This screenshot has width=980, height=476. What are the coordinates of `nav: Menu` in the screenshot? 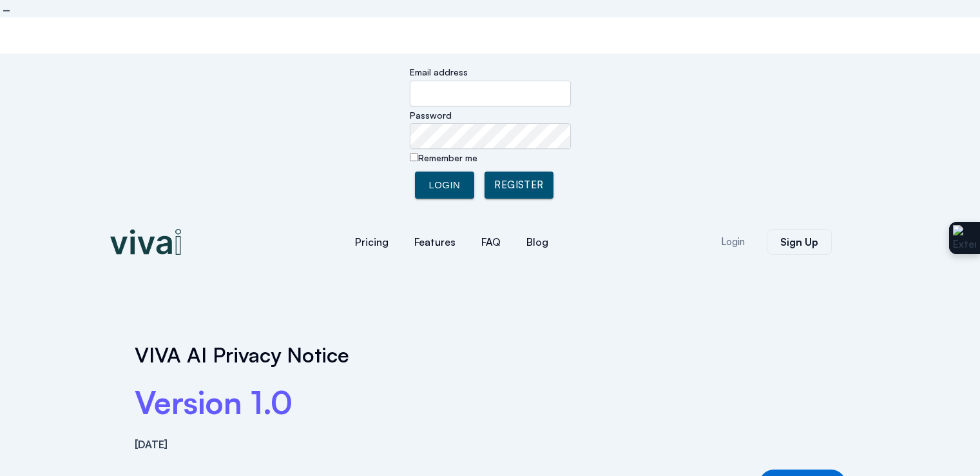 It's located at (452, 242).